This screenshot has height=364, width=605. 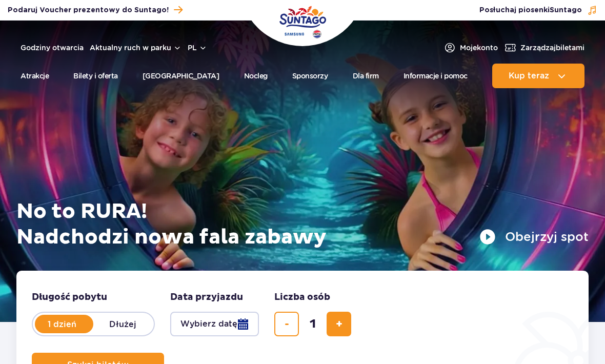 What do you see at coordinates (52, 48) in the screenshot?
I see `a: Godziny otwarcia` at bounding box center [52, 48].